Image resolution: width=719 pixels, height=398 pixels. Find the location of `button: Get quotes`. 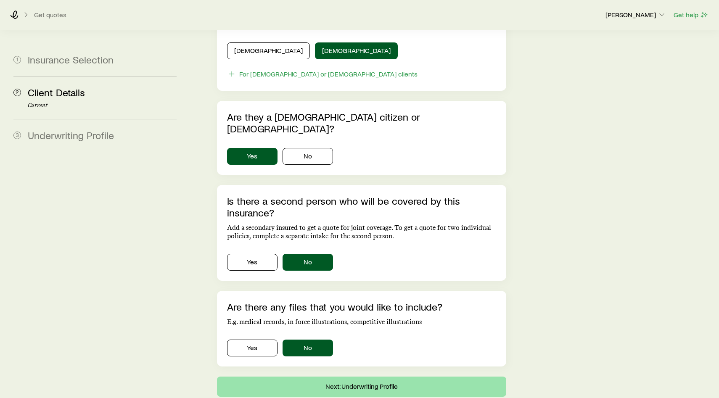

button: Get quotes is located at coordinates (50, 15).